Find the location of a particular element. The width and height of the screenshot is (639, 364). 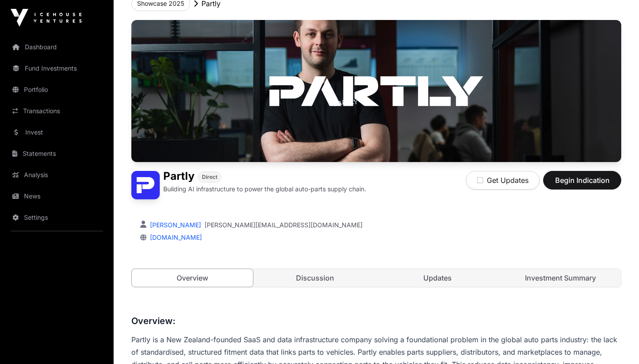

a: Begin Indication is located at coordinates (582, 184).